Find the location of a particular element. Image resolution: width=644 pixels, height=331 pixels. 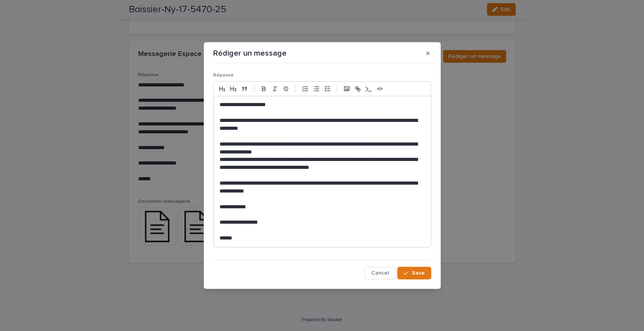

button: Cancel is located at coordinates (380, 273).